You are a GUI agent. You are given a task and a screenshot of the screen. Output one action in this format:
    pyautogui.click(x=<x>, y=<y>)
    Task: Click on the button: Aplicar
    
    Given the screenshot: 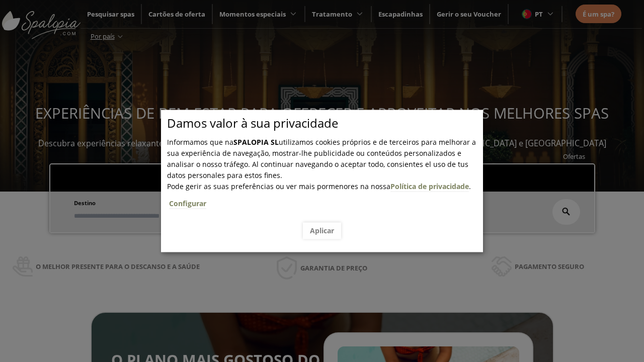 What is the action you would take?
    pyautogui.click(x=322, y=231)
    